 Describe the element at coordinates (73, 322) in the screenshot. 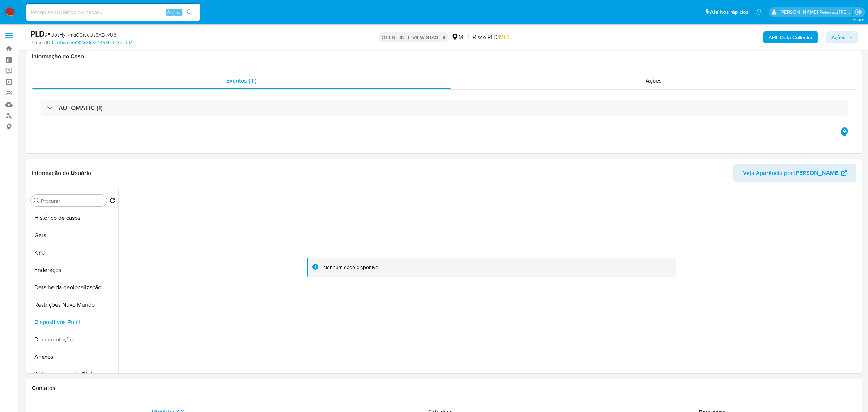

I see `button: Dispositivos Point` at that location.